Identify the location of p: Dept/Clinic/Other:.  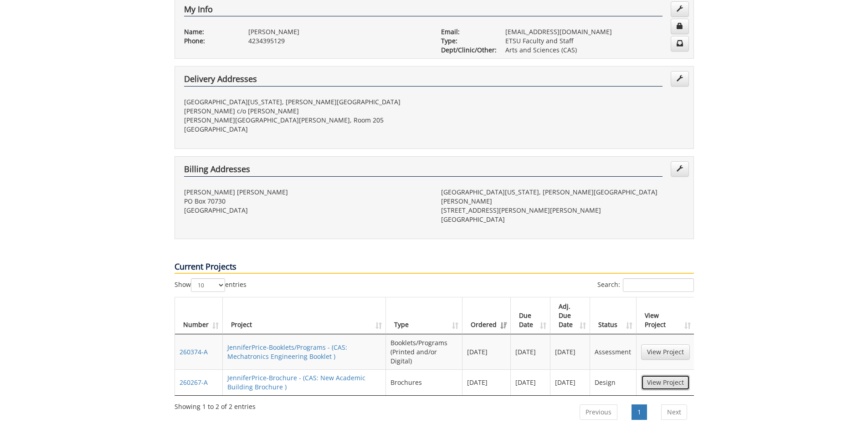
(466, 50).